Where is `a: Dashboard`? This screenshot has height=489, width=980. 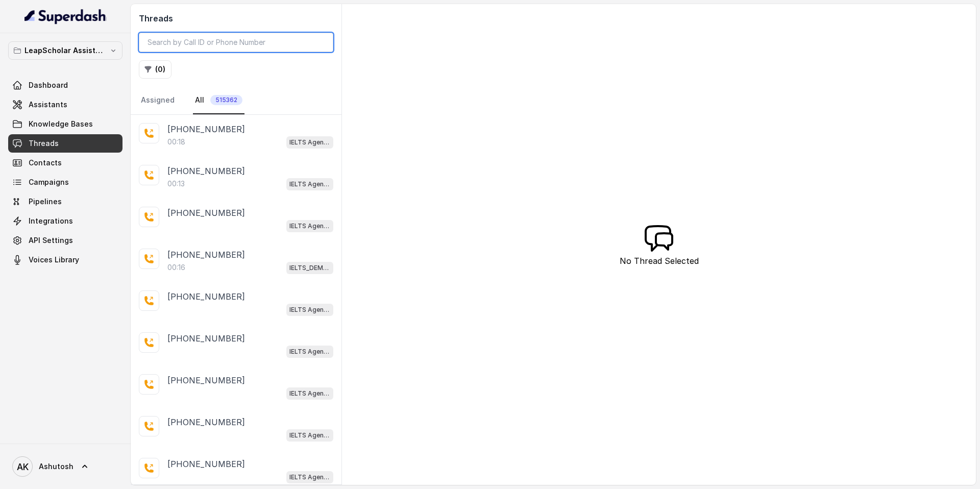 a: Dashboard is located at coordinates (65, 85).